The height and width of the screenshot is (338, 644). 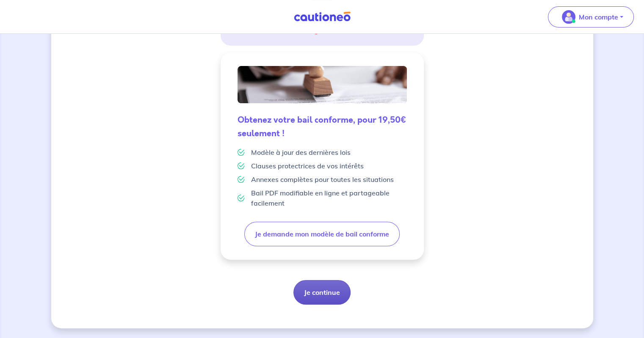 I want to click on img: illu_account_valid_menu.svg, so click(x=568, y=17).